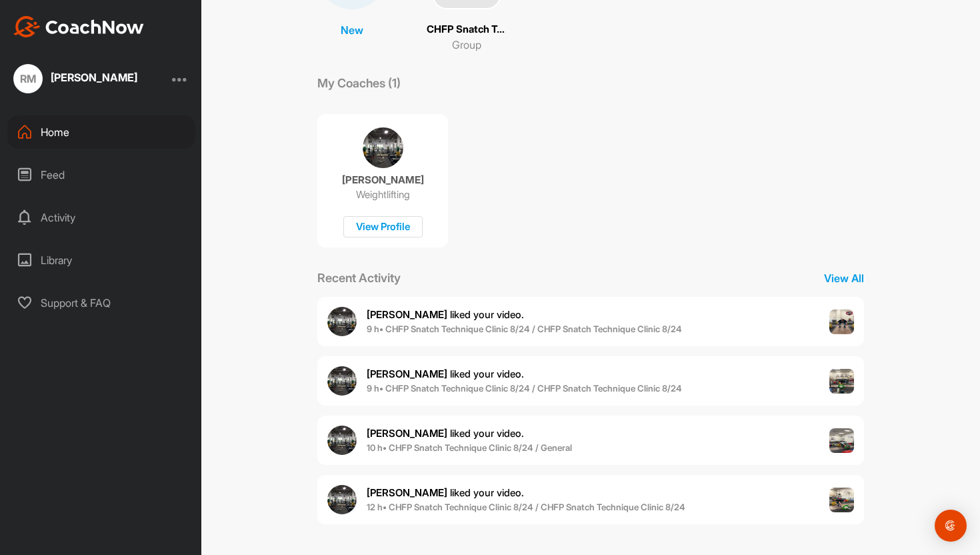 Image resolution: width=980 pixels, height=555 pixels. I want to click on p: Recent Activity, so click(359, 277).